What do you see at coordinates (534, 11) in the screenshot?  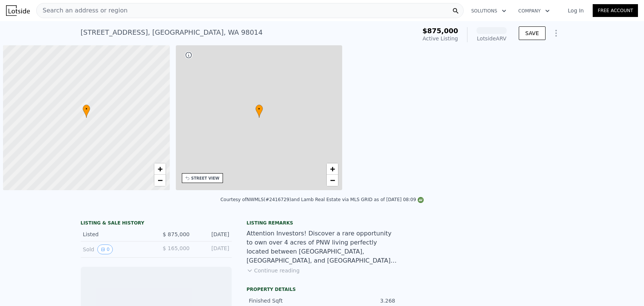 I see `button: Company` at bounding box center [534, 11].